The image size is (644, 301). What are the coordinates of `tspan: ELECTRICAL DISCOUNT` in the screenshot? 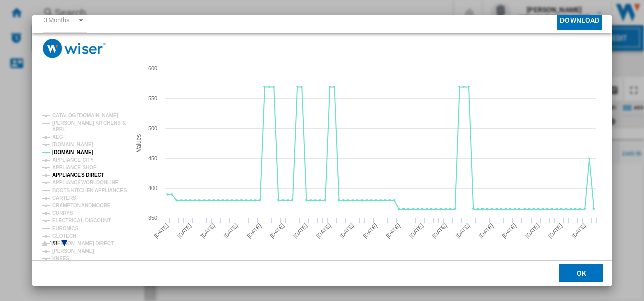 It's located at (81, 220).